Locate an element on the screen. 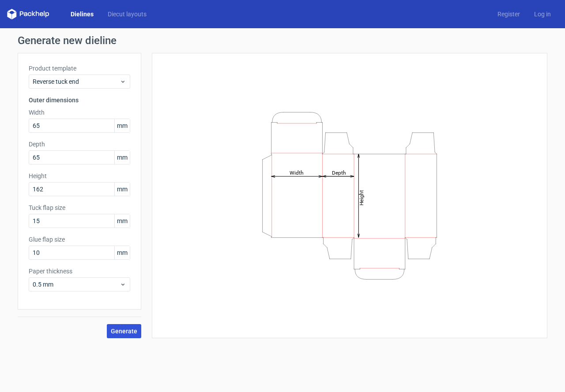 This screenshot has width=565, height=392. label: Paper thickness is located at coordinates (80, 271).